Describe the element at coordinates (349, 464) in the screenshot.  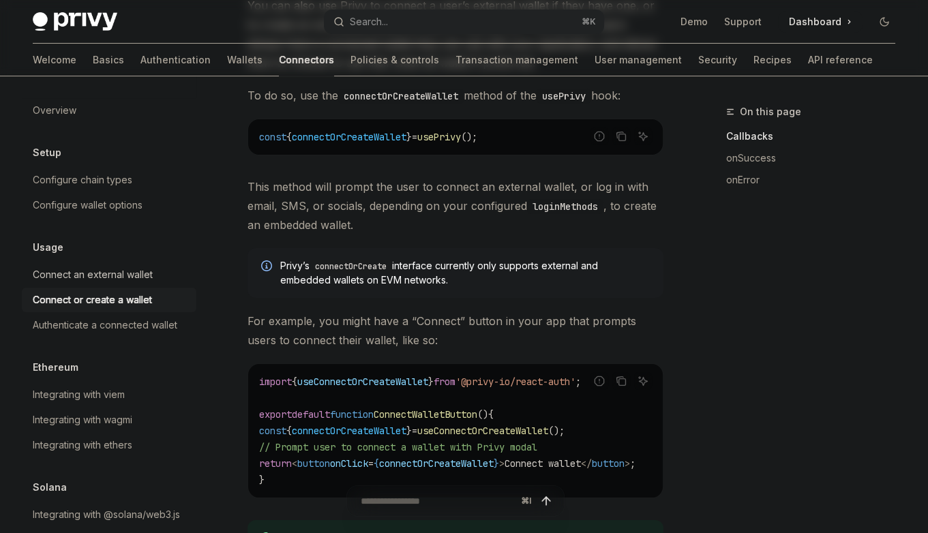
I see `span: onClick` at that location.